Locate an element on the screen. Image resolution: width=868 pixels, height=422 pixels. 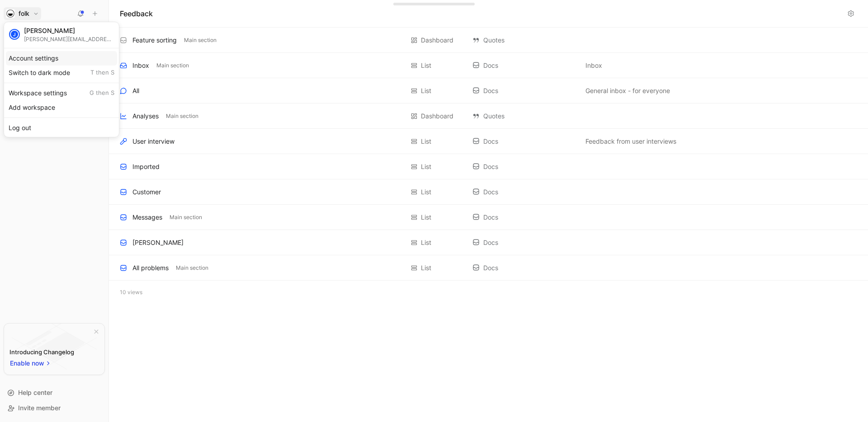
div: Account settings is located at coordinates (61, 58).